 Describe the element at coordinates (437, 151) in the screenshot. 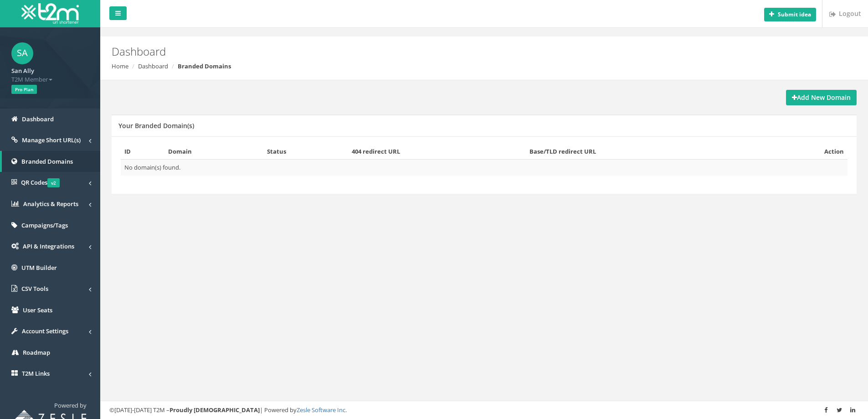

I see `th: 404 redirect URL` at that location.